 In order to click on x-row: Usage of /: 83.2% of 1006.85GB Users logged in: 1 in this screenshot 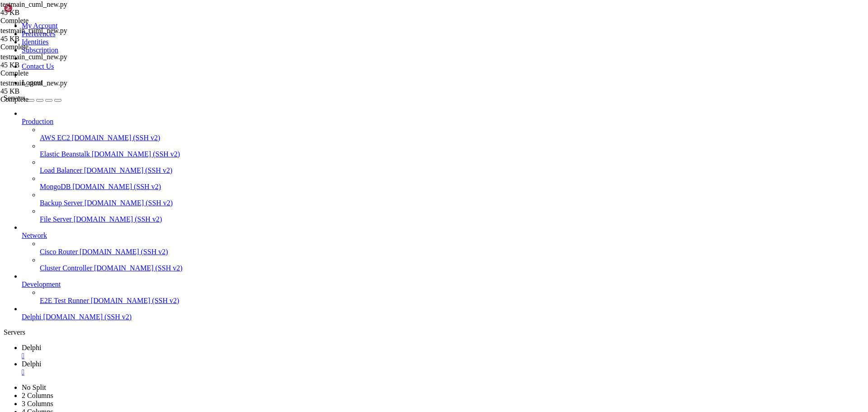, I will do `click(377, 77)`.